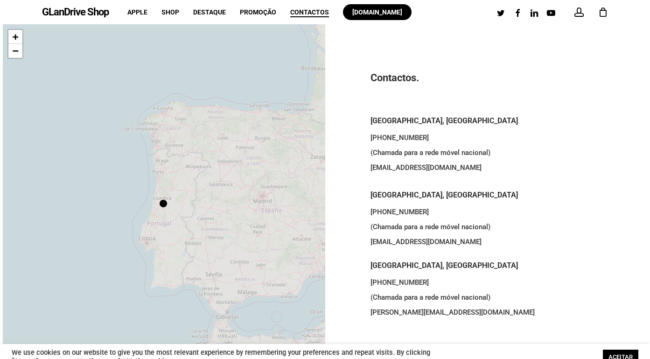 The width and height of the screenshot is (650, 359). What do you see at coordinates (210, 12) in the screenshot?
I see `span: Destaque` at bounding box center [210, 12].